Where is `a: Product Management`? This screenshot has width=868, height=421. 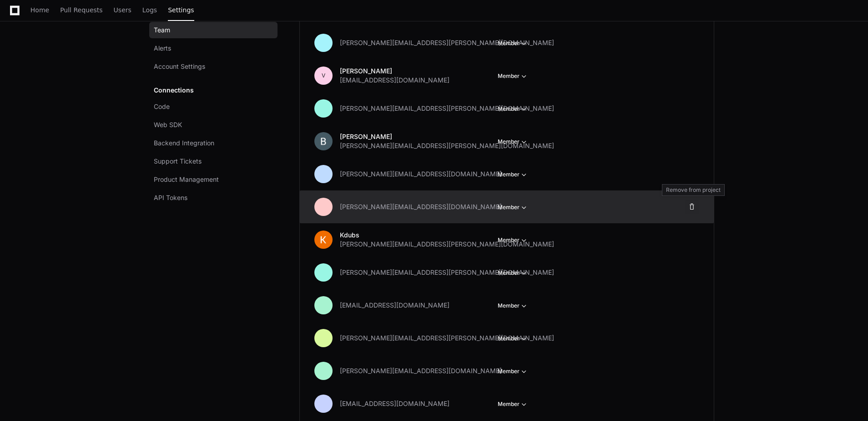 a: Product Management is located at coordinates (213, 179).